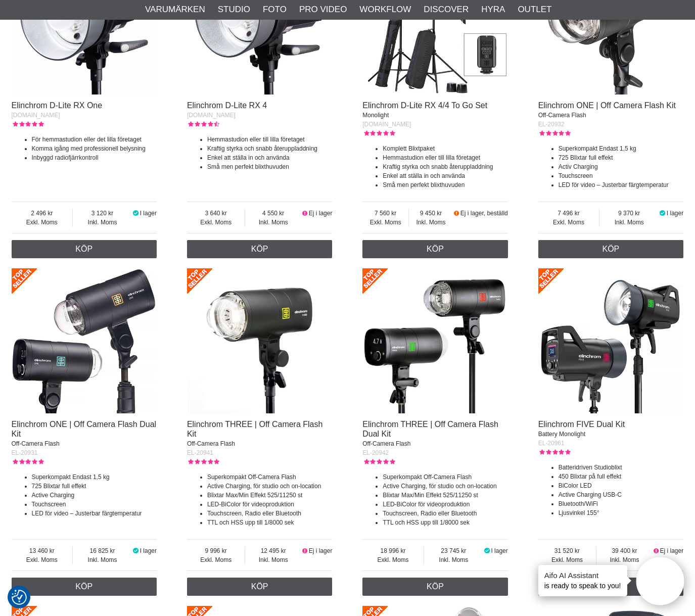 The width and height of the screenshot is (695, 616). Describe the element at coordinates (629, 213) in the screenshot. I see `span: 9 370` at that location.